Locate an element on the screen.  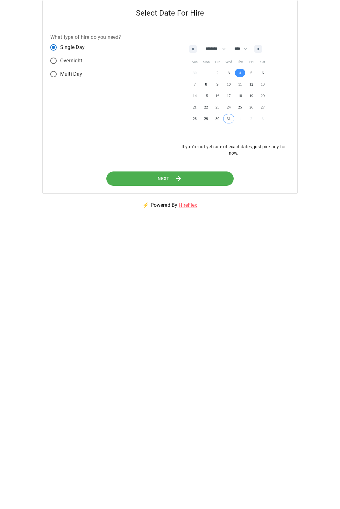
button: 22 is located at coordinates (206, 107).